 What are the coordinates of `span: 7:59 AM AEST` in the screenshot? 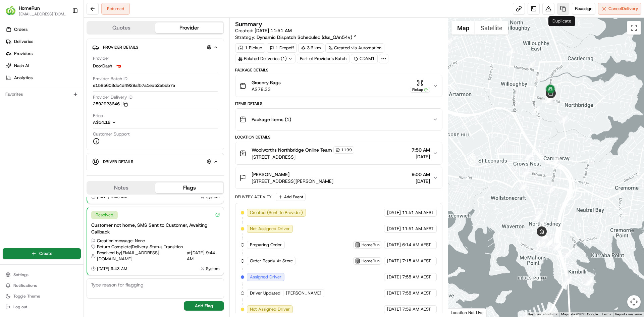 It's located at (417, 309).